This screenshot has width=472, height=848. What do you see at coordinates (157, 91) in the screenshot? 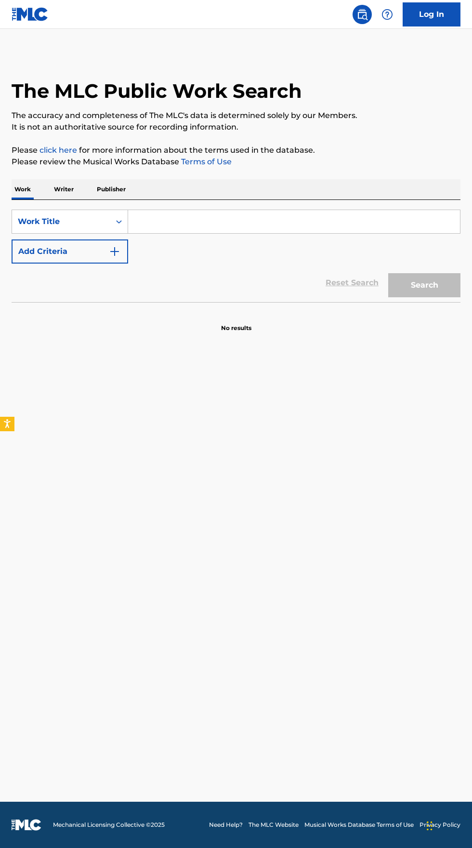
I see `h1: The MLC Public Work Search` at bounding box center [157, 91].